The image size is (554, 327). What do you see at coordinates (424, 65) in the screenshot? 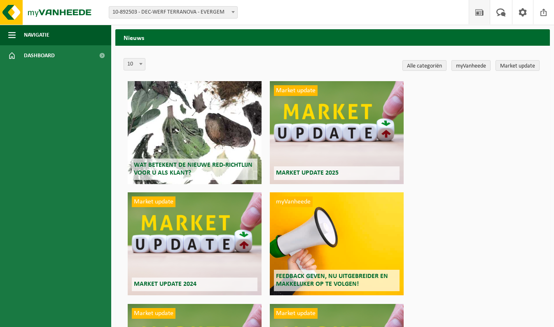
I see `a: Alle categoriën` at bounding box center [424, 65].